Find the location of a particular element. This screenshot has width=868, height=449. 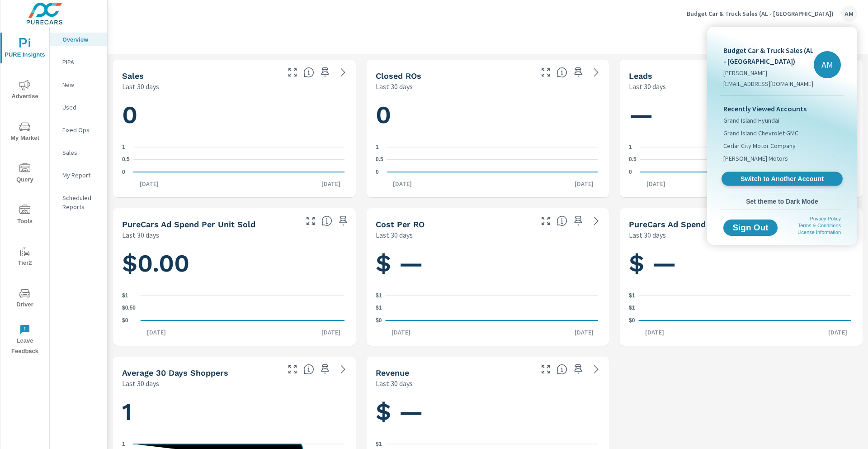

span: Cedar City Motor Company is located at coordinates (760, 146).